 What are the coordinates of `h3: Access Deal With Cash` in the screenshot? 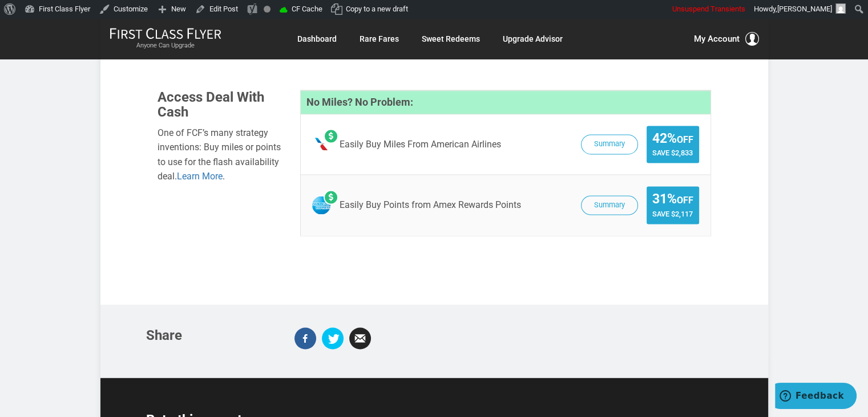 It's located at (220, 105).